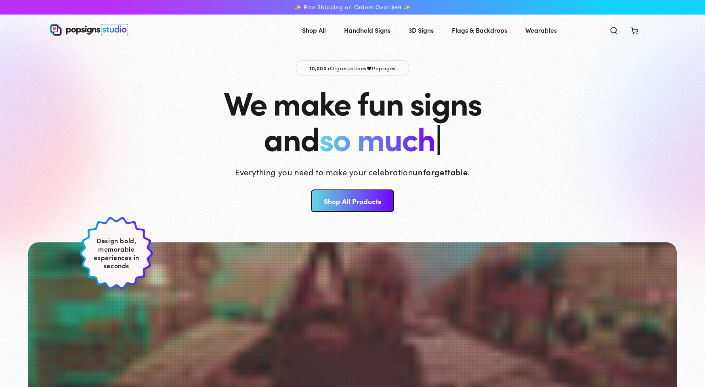  What do you see at coordinates (352, 120) in the screenshot?
I see `h1: We make fun signs and` at bounding box center [352, 120].